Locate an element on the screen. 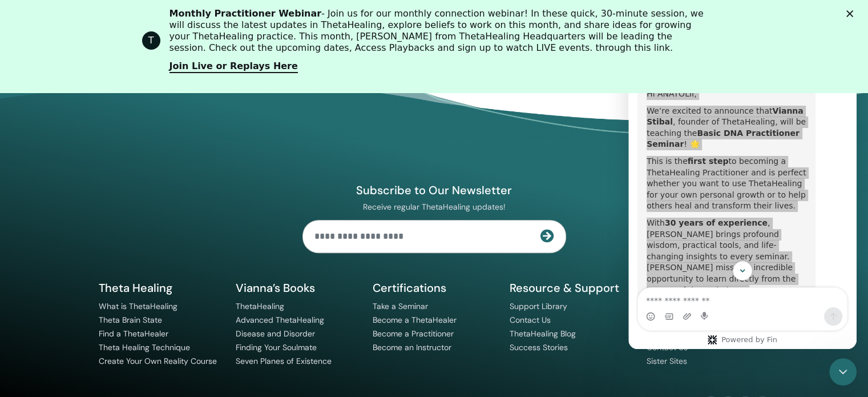 The image size is (868, 397). button: Отправить сообщение… is located at coordinates (205, 305).